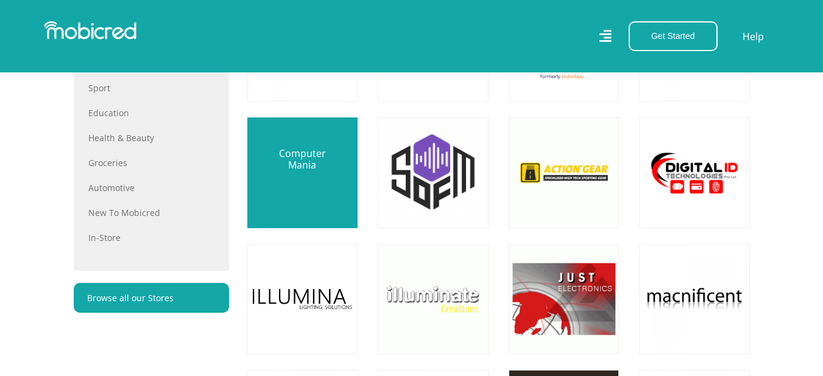 Image resolution: width=823 pixels, height=376 pixels. What do you see at coordinates (151, 237) in the screenshot?
I see `a: In-store` at bounding box center [151, 237].